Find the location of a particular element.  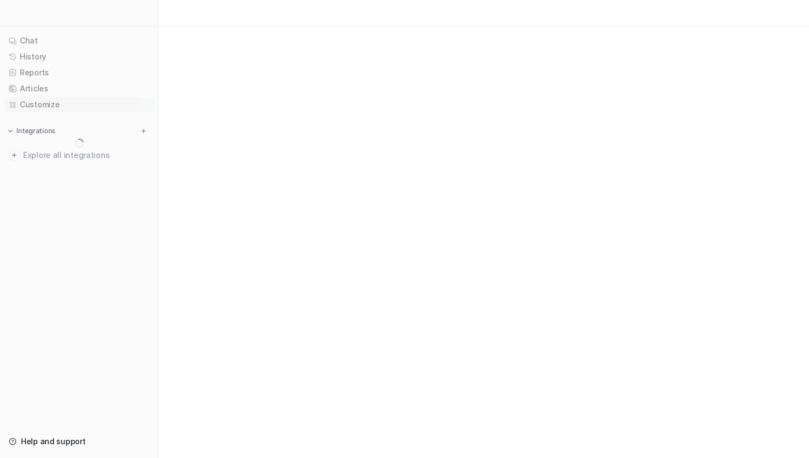

img: explore all integrations is located at coordinates (14, 155).